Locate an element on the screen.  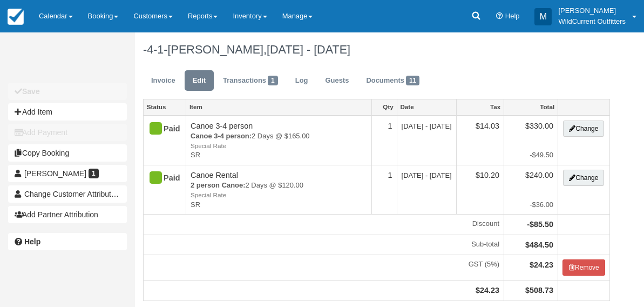
a: Documents11 is located at coordinates (393, 81).